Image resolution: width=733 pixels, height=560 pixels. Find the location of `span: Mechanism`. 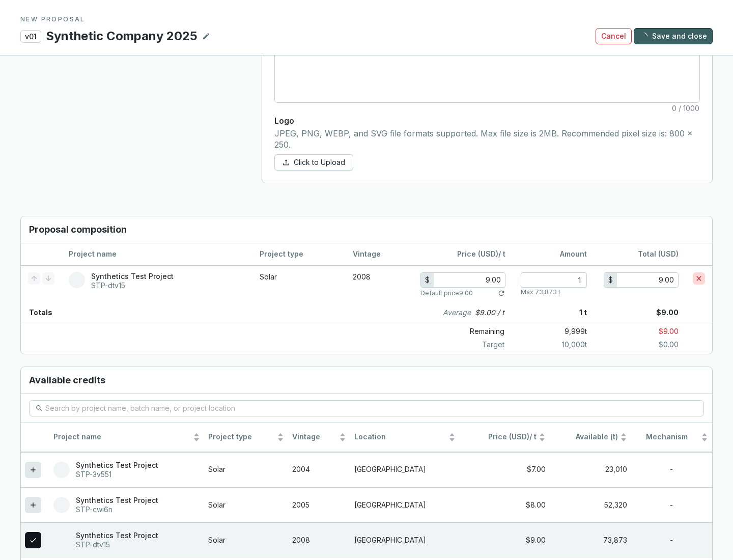

span: Mechanism is located at coordinates (667, 436).